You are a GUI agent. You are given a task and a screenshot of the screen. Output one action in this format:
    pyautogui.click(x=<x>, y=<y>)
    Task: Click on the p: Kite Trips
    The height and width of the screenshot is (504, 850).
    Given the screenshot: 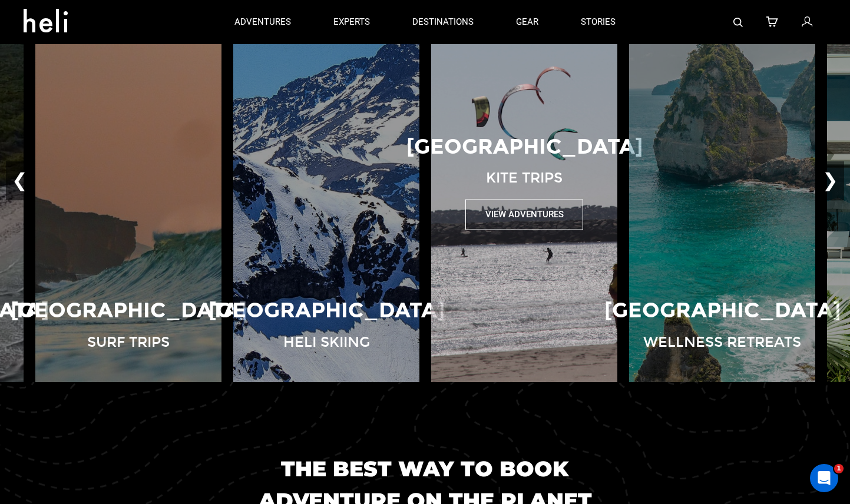 What is the action you would take?
    pyautogui.click(x=524, y=178)
    